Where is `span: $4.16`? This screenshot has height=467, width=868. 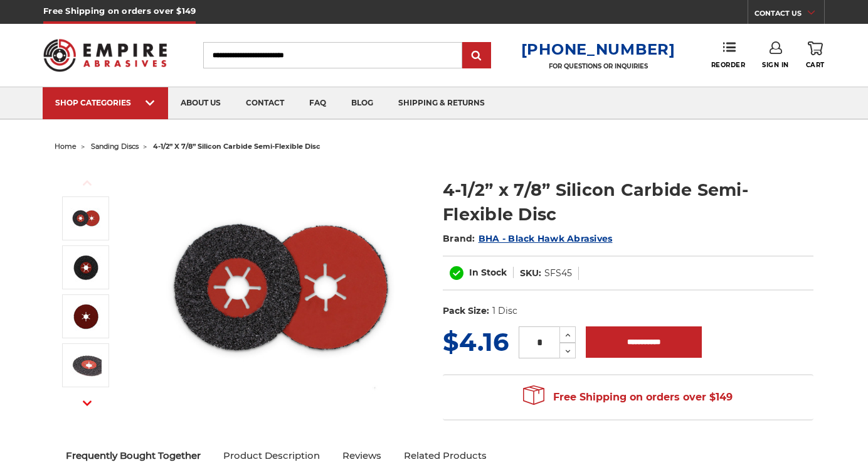 span: $4.16 is located at coordinates (475, 341).